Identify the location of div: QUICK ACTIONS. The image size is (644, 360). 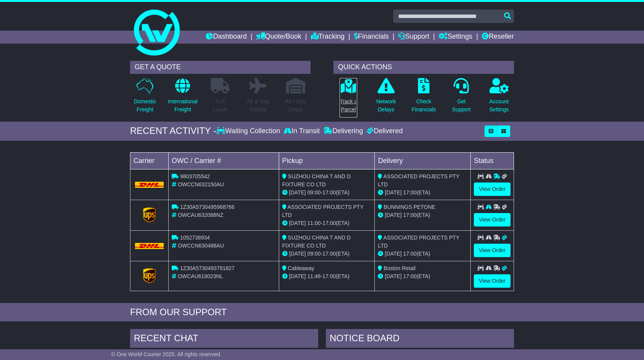
(424, 67).